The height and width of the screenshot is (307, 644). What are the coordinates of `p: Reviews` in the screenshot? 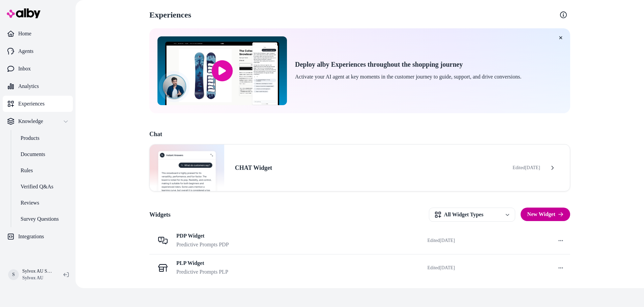 It's located at (30, 203).